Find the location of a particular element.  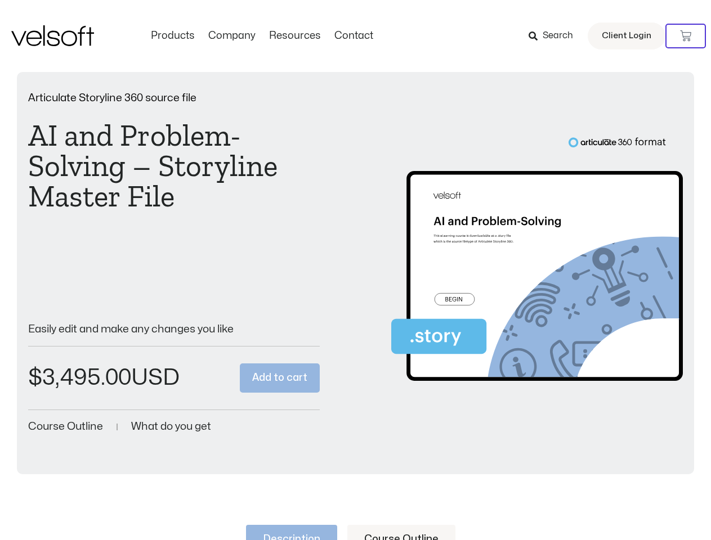

span: Course Outline is located at coordinates (65, 426).